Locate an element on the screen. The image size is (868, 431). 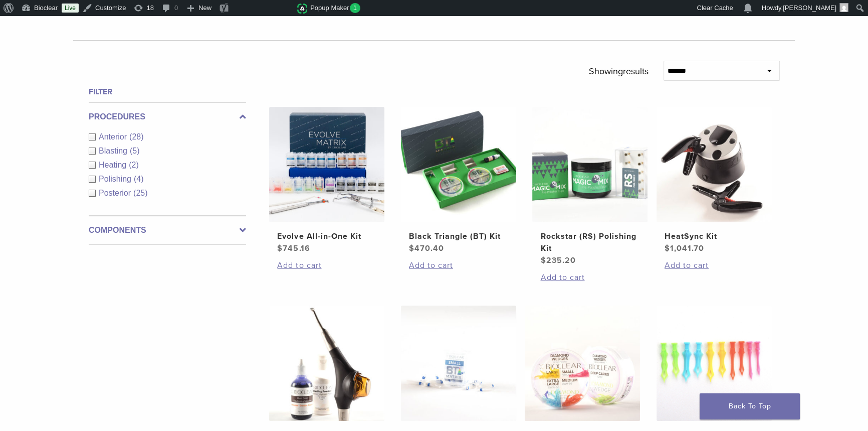
a: Add to cart: “Black Triangle (BT) Kit” is located at coordinates (459, 265).